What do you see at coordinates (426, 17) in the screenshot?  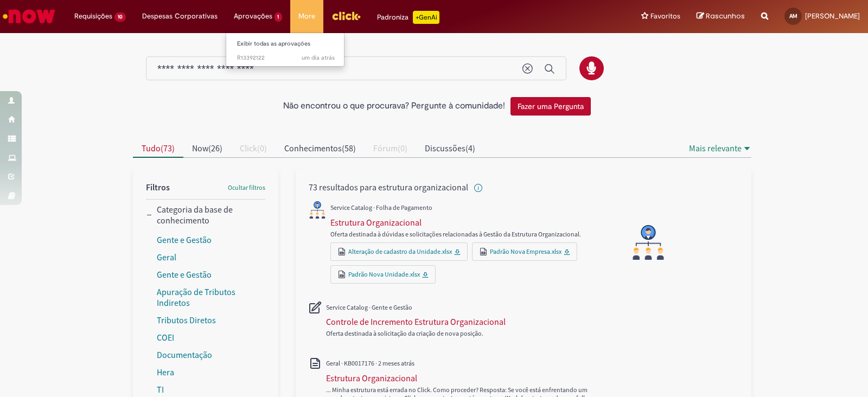 I see `p: +GenAi` at bounding box center [426, 17].